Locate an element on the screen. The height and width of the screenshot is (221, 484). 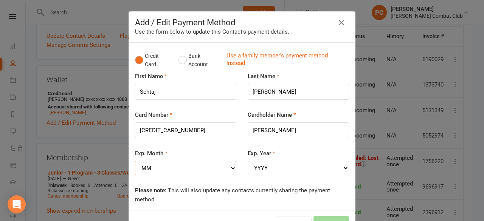
label: Cardholder Name is located at coordinates (272, 115).